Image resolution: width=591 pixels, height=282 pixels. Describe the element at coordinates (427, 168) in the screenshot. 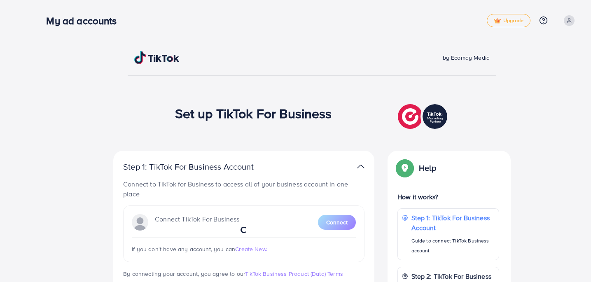

I see `p: Help` at that location.